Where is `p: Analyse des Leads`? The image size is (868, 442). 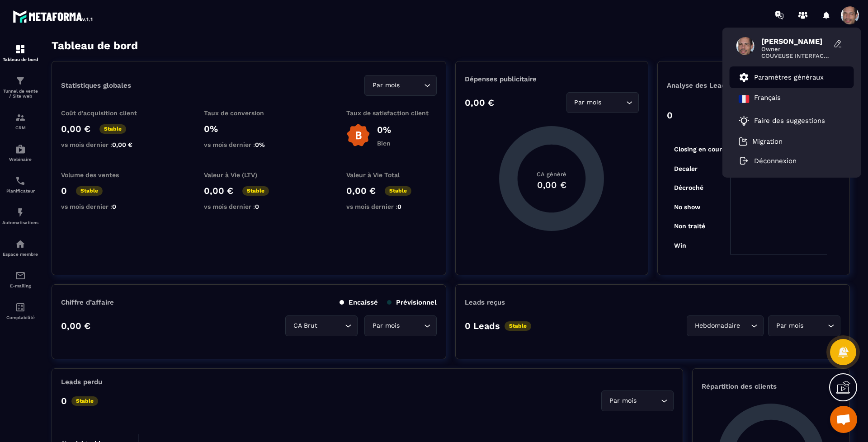 p: Analyse des Leads is located at coordinates (710, 85).